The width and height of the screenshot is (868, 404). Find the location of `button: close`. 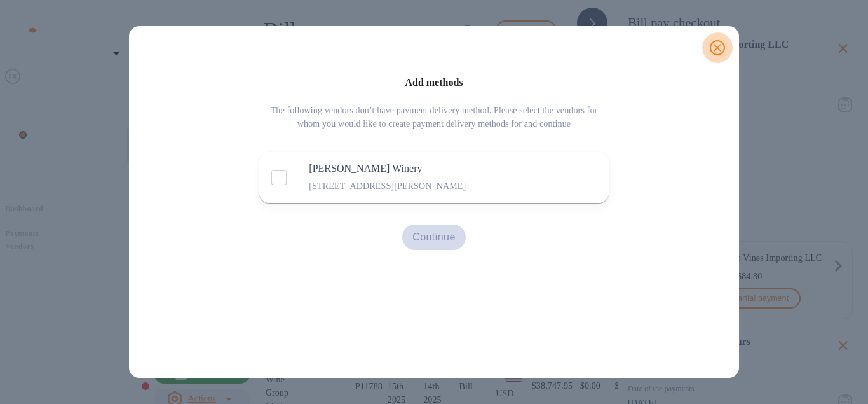

button: close is located at coordinates (718, 48).